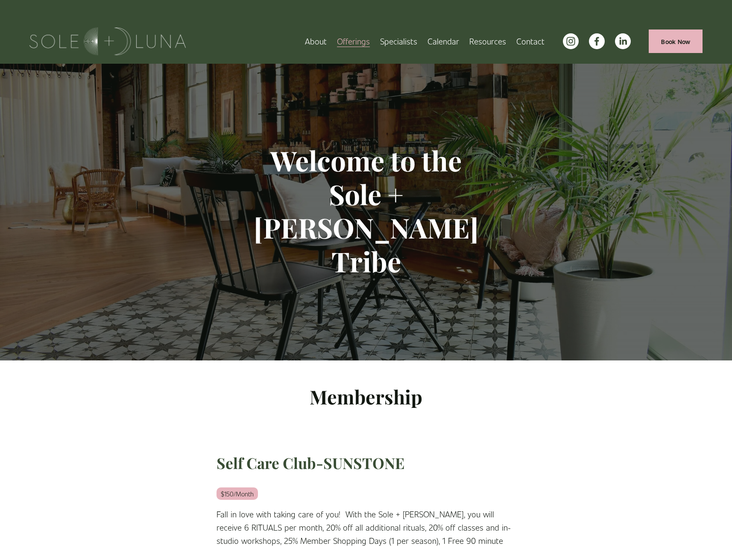  Describe the element at coordinates (353, 41) in the screenshot. I see `span: Offerings` at that location.